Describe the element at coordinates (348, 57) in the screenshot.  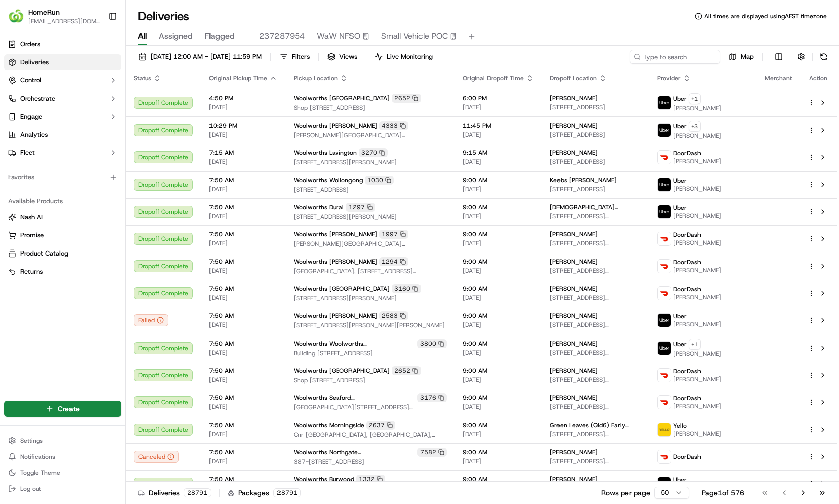
I see `span: Views` at that location.